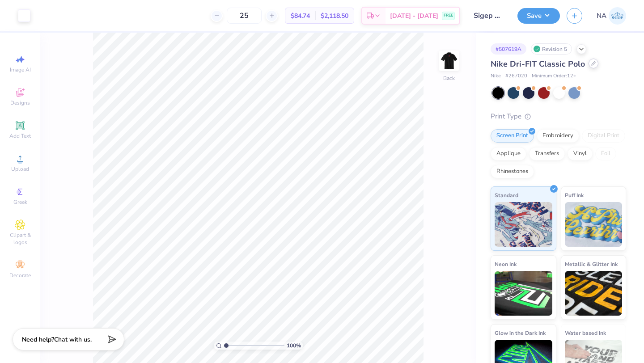  Describe the element at coordinates (38, 339) in the screenshot. I see `strong: Need help?` at that location.